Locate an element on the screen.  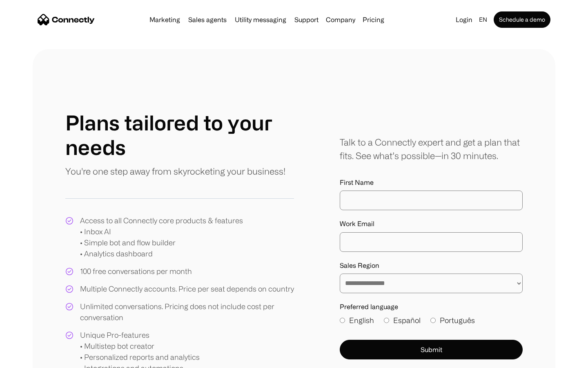
input: English is located at coordinates (342, 320).